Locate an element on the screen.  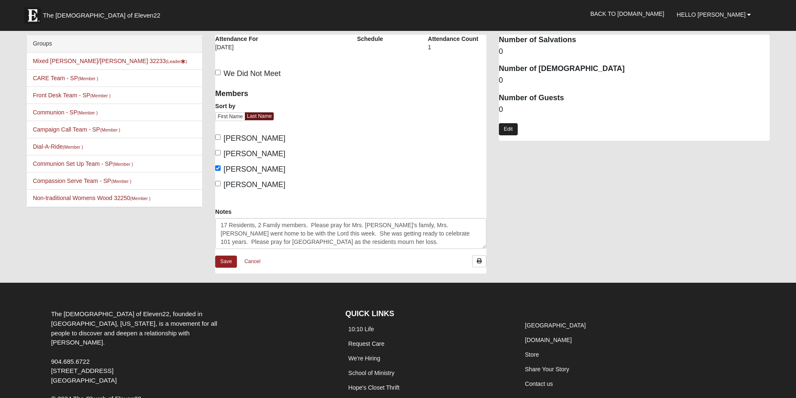
a: 10:10 Life is located at coordinates (362, 329).